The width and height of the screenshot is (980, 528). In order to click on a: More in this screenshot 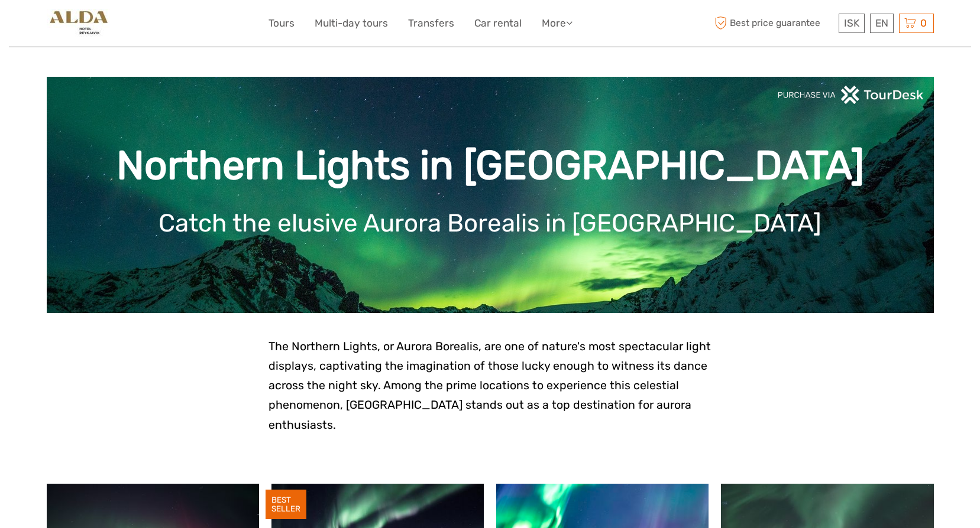, I will do `click(557, 23)`.